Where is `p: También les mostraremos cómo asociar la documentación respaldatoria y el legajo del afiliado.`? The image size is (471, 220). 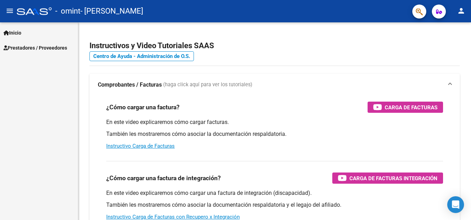
p: También les mostraremos cómo asociar la documentación respaldatoria y el legajo del afiliado. is located at coordinates (274, 205).